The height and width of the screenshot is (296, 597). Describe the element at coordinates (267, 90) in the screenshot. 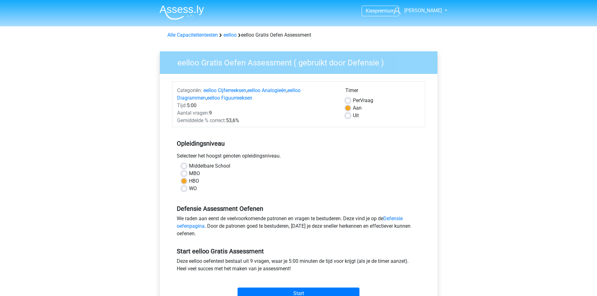

I see `a: eelloo Analogieën` at that location.